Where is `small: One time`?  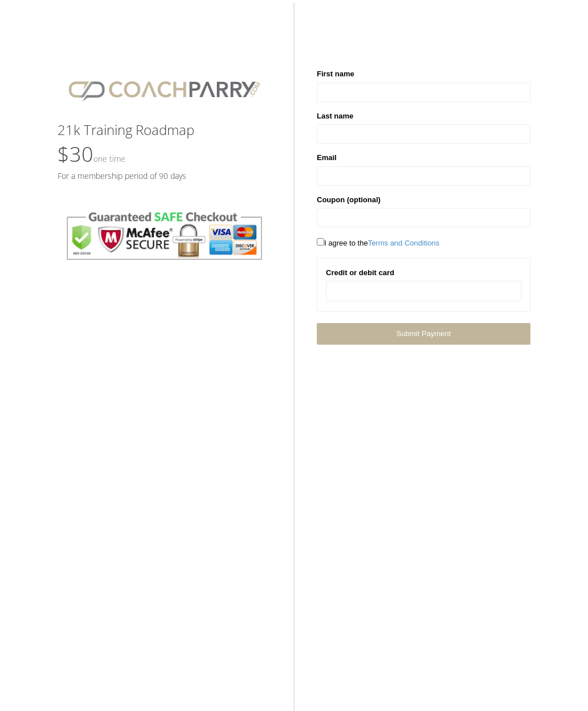 small: One time is located at coordinates (109, 158).